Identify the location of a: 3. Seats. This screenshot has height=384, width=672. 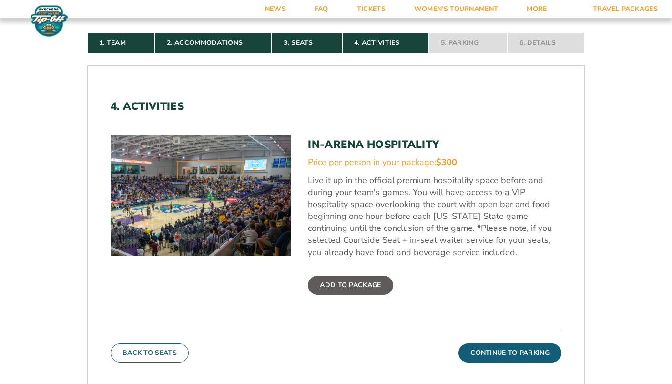
(307, 43).